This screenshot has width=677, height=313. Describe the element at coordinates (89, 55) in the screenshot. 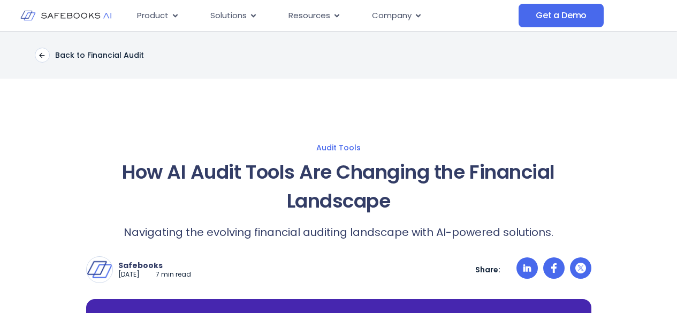

I see `a: Back to Financial Audit` at that location.